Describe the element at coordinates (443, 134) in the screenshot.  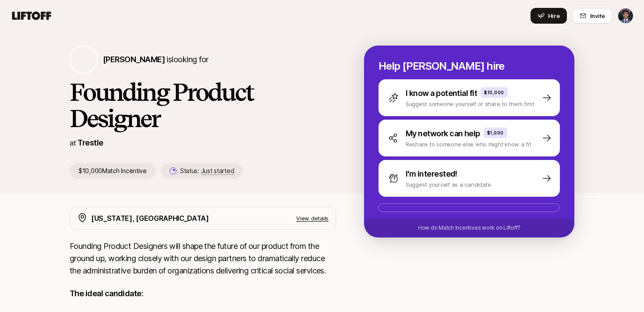
I see `p: My network can help` at that location.